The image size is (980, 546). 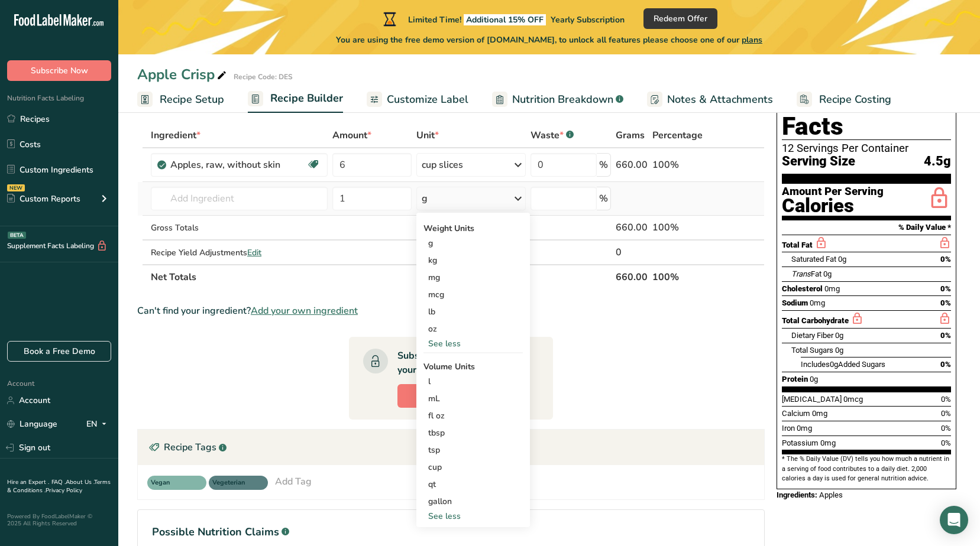 I want to click on div: BETA, so click(x=17, y=235).